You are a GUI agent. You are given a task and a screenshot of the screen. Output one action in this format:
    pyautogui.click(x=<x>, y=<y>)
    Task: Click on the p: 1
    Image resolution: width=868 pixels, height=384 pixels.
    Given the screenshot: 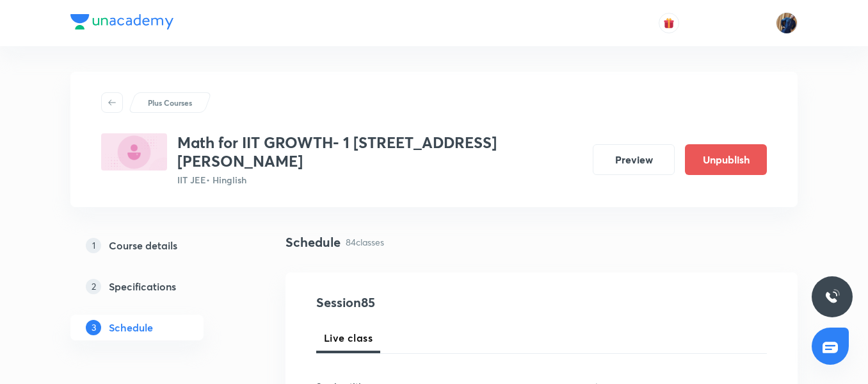 What is the action you would take?
    pyautogui.click(x=93, y=245)
    